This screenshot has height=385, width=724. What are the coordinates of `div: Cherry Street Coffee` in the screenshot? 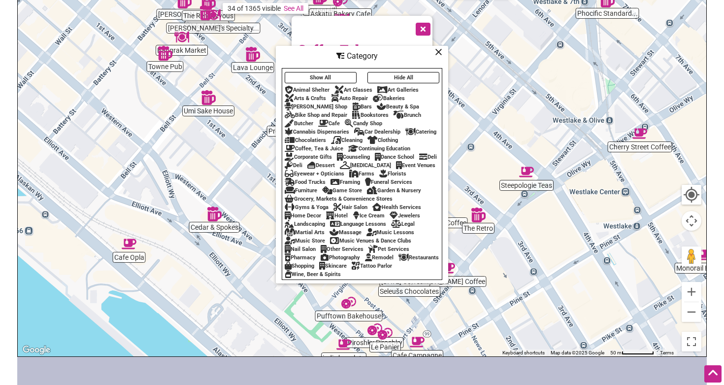 It's located at (640, 133).